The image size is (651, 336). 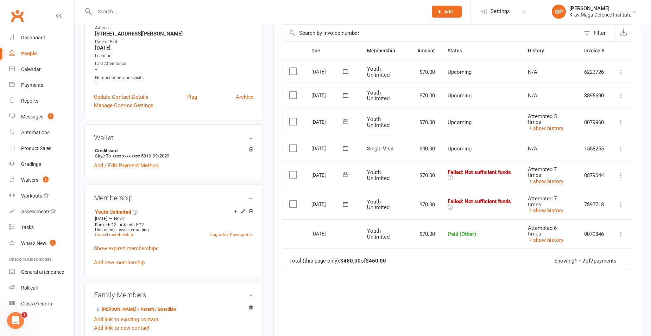 What do you see at coordinates (337, 261) in the screenshot?
I see `div: Total (this page only): of` at bounding box center [337, 261].